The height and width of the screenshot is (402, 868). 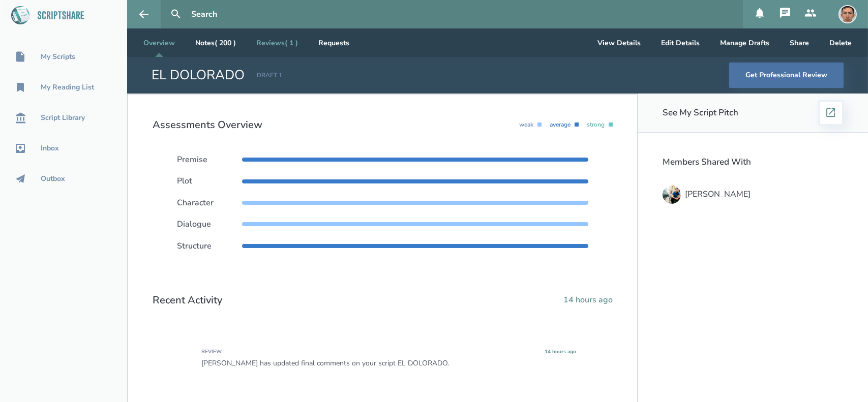 I want to click on div: Script Library, so click(x=63, y=118).